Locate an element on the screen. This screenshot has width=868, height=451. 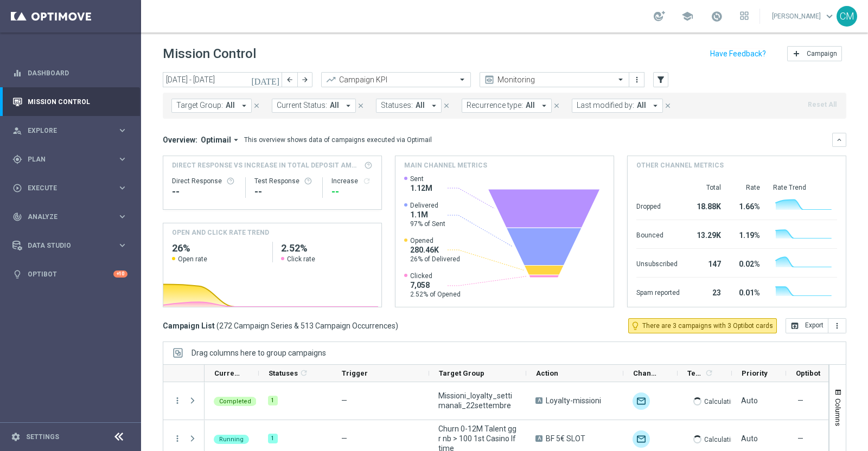
span: Recurrence type: is located at coordinates (495, 105).